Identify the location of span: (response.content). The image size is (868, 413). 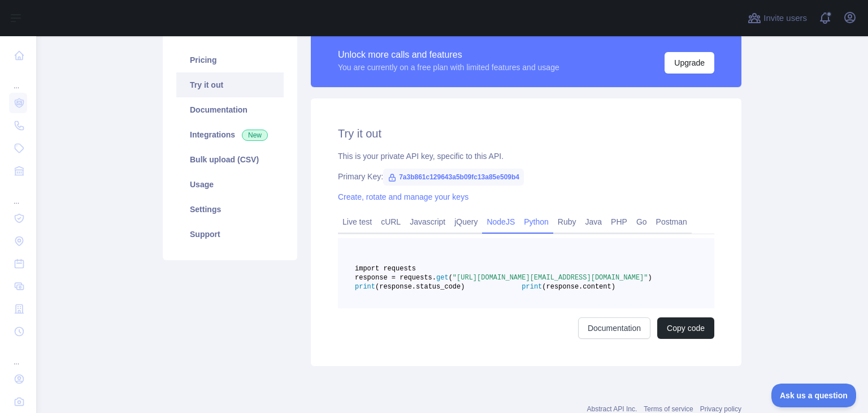
(579, 287).